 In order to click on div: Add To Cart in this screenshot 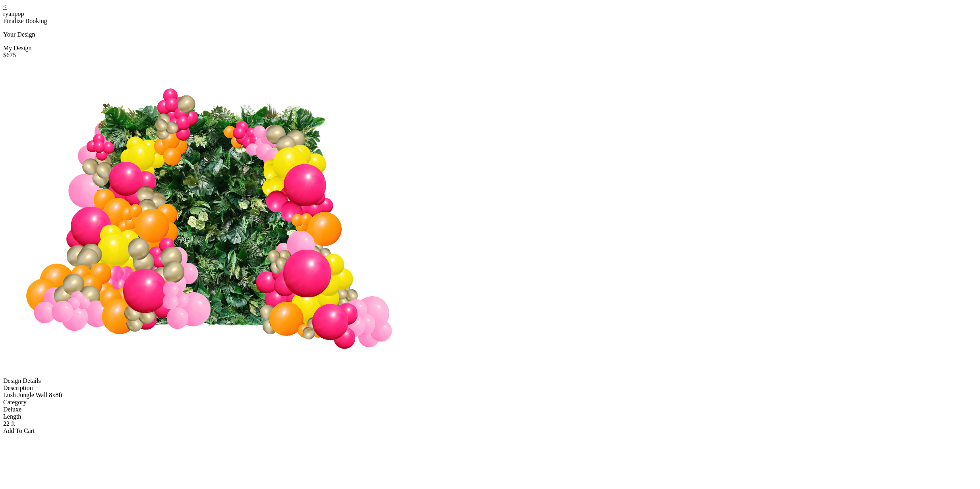, I will do `click(490, 430)`.